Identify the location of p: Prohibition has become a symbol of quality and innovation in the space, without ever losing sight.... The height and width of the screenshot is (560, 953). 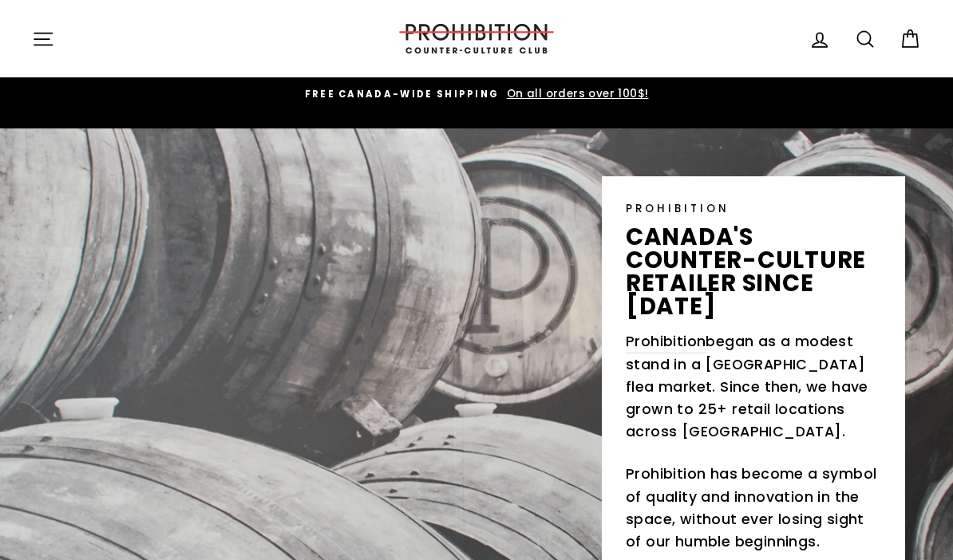
(753, 507).